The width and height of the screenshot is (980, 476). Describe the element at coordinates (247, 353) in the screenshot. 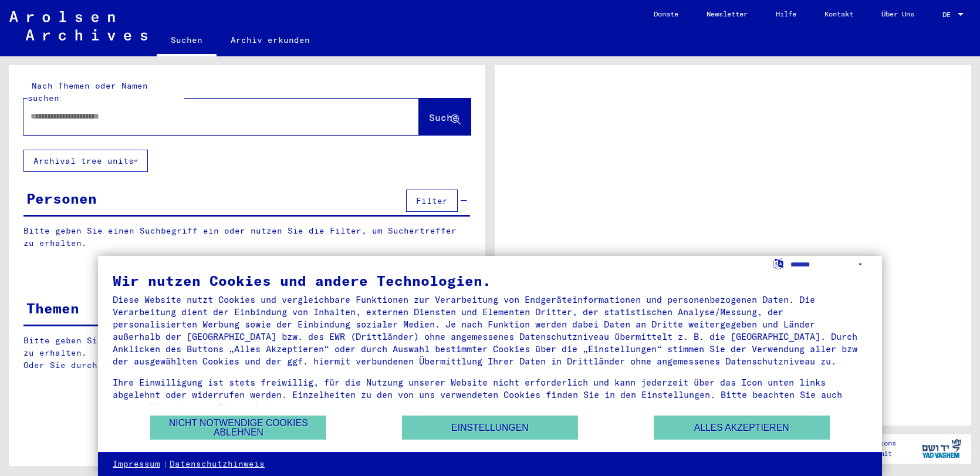

I see `p: Bitte geben Sie einen Suchbegriff ein oder nutzen Sie die Filter, um Suchertreffer zu erhalten. O...` at that location.